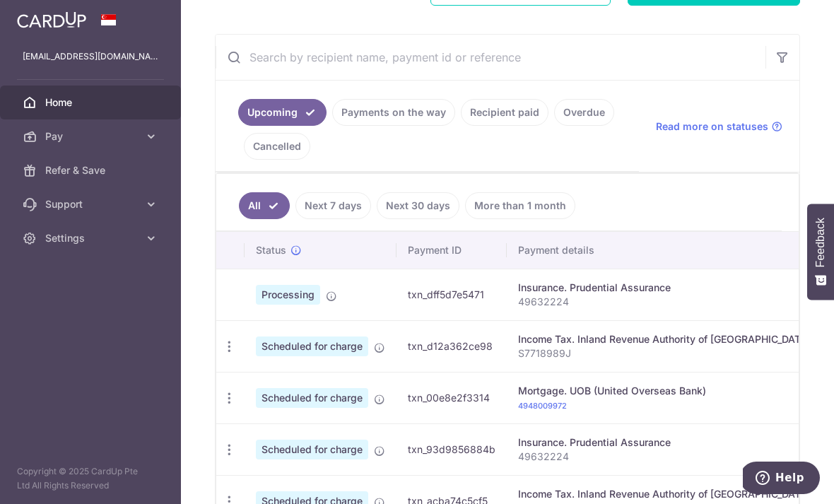  Describe the element at coordinates (452, 250) in the screenshot. I see `th: Payment ID` at that location.